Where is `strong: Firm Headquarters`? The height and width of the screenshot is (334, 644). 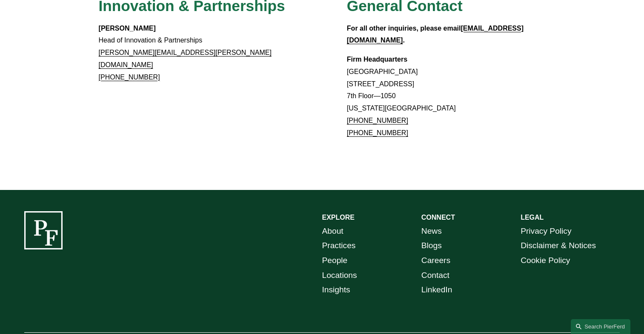 strong: Firm Headquarters is located at coordinates (377, 59).